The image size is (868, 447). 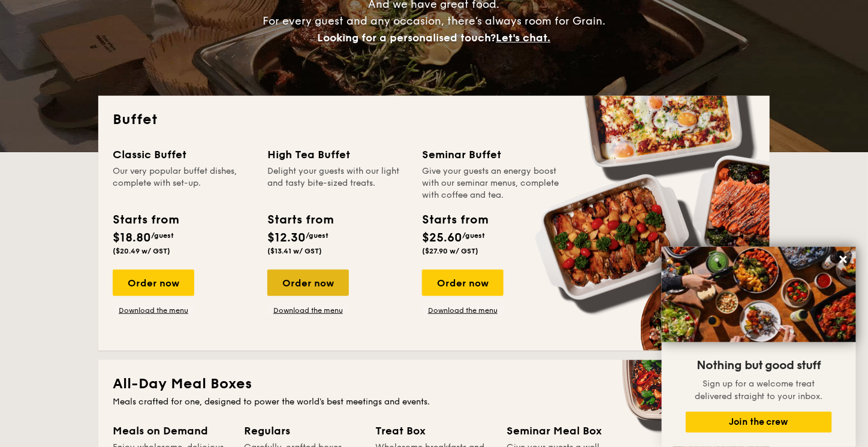 I want to click on div: Seminar Meal Box, so click(x=565, y=431).